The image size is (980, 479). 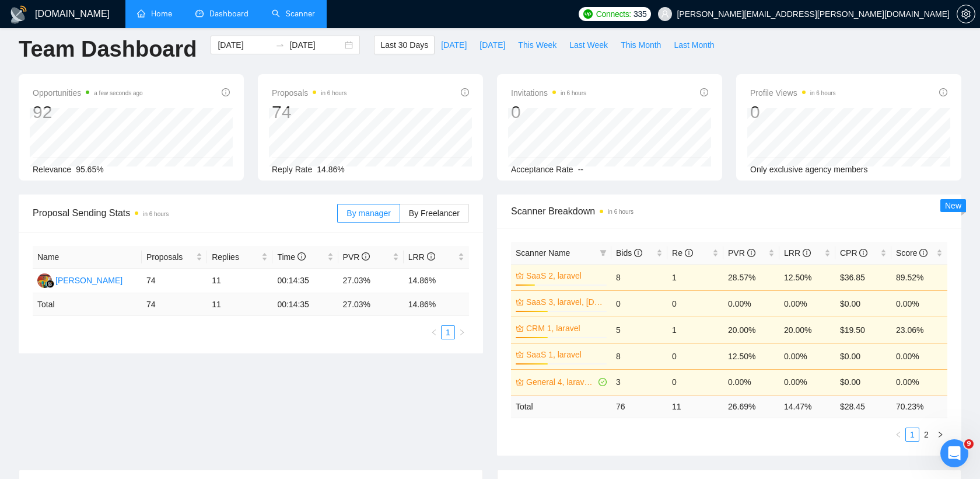 What do you see at coordinates (863, 276) in the screenshot?
I see `td: $36.85` at bounding box center [863, 276].